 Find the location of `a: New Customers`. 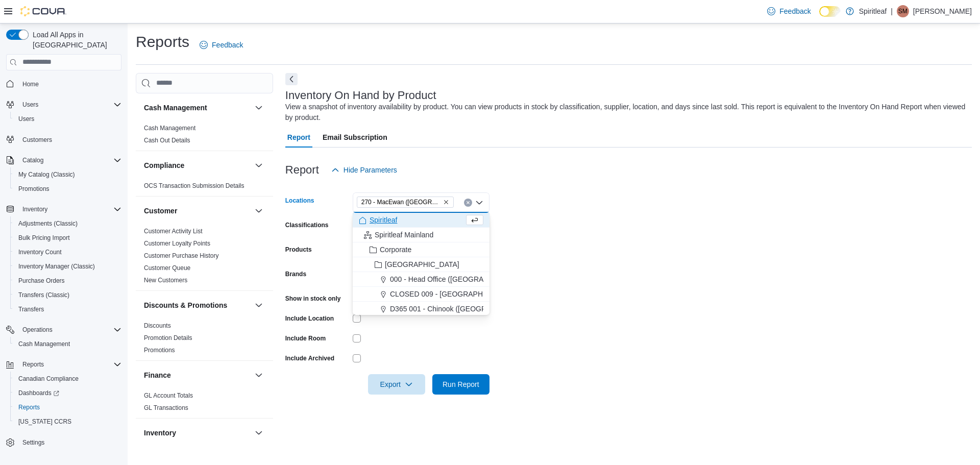

a: New Customers is located at coordinates (165, 280).